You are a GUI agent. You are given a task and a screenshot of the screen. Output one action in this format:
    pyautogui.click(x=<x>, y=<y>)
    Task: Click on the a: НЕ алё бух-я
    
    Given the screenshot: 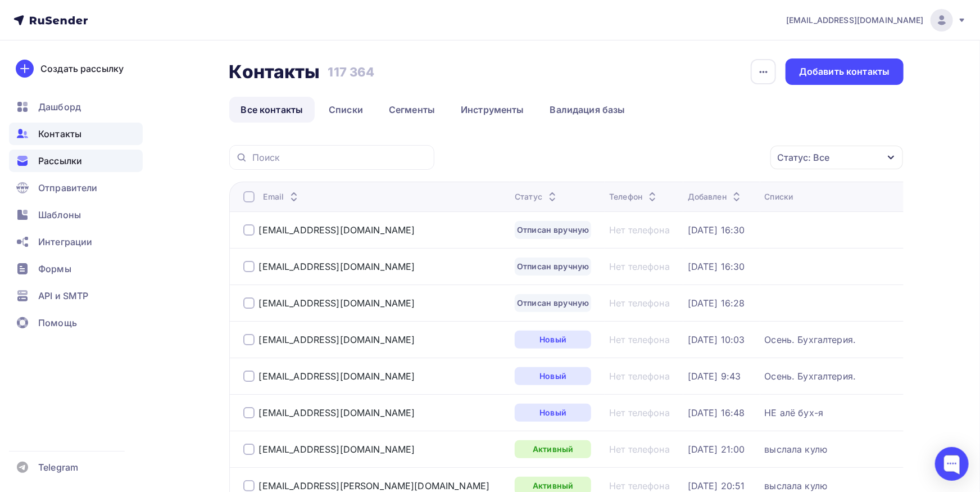 What is the action you would take?
    pyautogui.click(x=794, y=413)
    